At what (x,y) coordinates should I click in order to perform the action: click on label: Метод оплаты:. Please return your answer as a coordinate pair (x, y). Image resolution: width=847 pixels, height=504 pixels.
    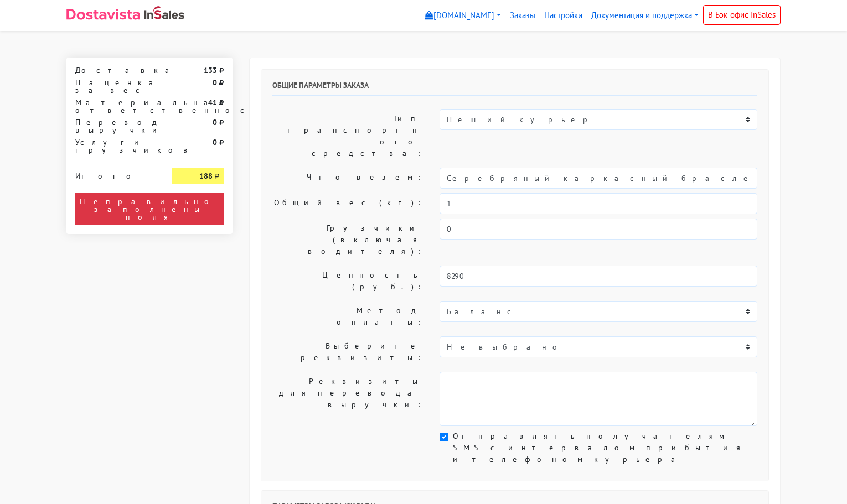
    Looking at the image, I should click on (348, 317).